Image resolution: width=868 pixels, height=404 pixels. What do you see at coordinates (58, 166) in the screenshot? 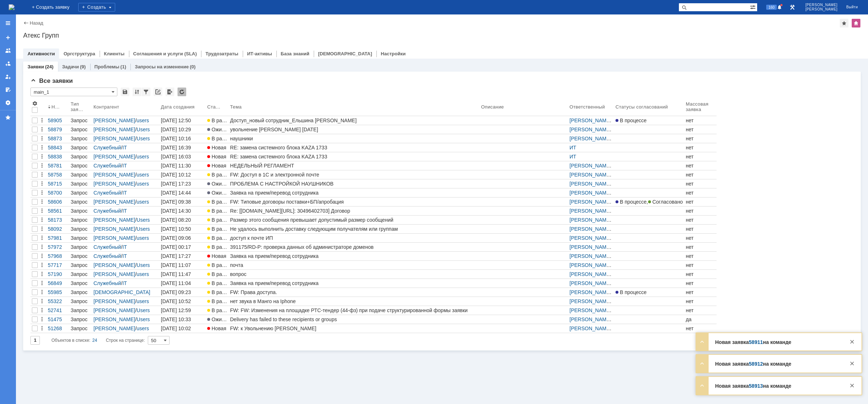
I see `div: 58781` at bounding box center [58, 166].